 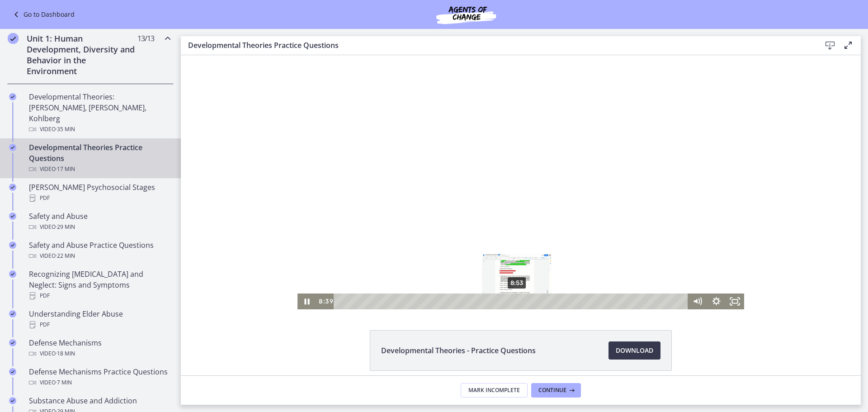 What do you see at coordinates (552, 390) in the screenshot?
I see `span: Continue` at bounding box center [552, 390].